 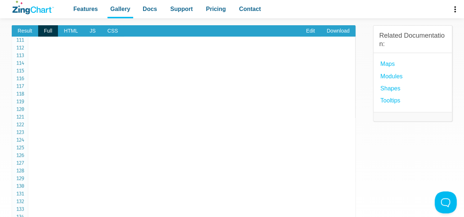 What do you see at coordinates (387, 64) in the screenshot?
I see `a: Maps` at bounding box center [387, 64].